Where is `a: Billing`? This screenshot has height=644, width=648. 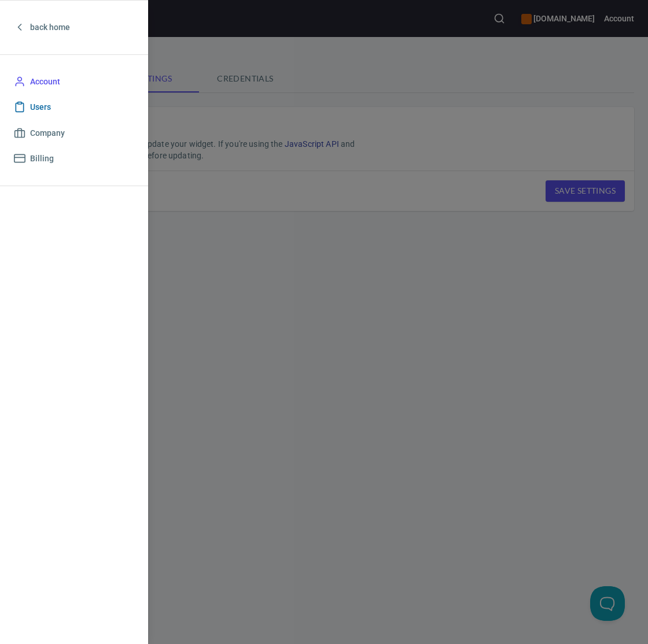
a: Billing is located at coordinates (74, 159).